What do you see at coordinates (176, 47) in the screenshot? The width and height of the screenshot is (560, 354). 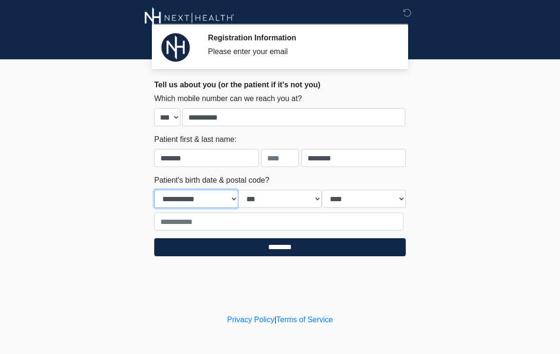 I see `img: Agent Avatar` at bounding box center [176, 47].